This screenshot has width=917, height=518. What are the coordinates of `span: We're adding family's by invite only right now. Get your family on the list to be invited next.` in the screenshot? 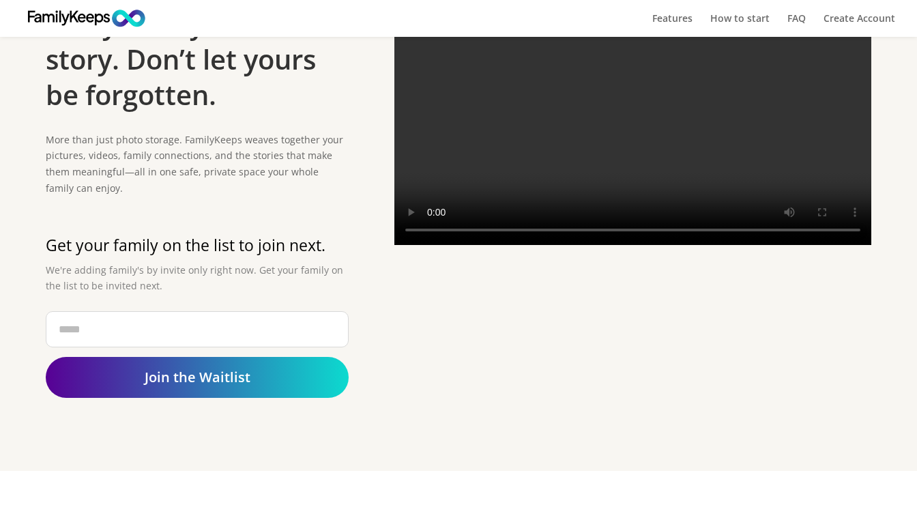 It's located at (195, 278).